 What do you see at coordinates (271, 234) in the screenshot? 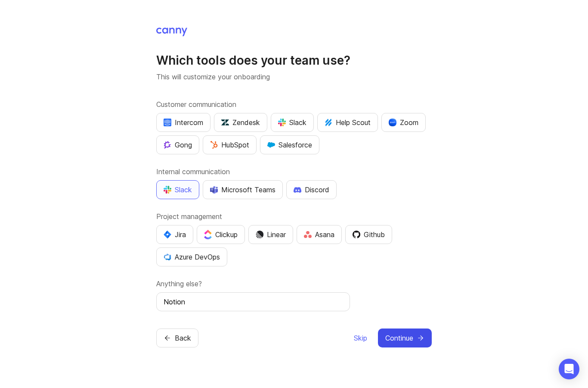
I see `button: Linear` at bounding box center [271, 234].